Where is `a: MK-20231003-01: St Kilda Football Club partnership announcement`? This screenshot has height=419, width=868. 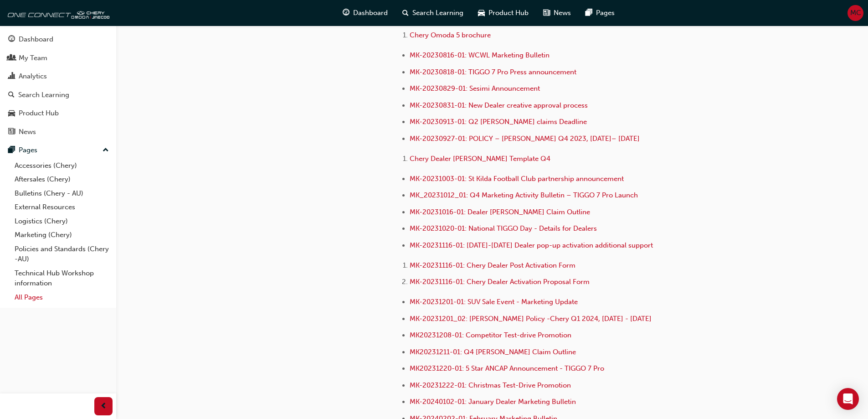
a: MK-20231003-01: St Kilda Football Club partnership announcement is located at coordinates (516, 179).